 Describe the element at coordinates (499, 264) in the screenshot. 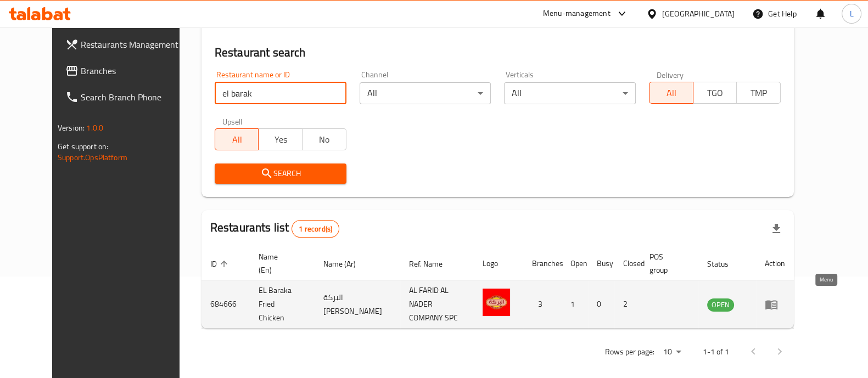

I see `th: Logo` at that location.